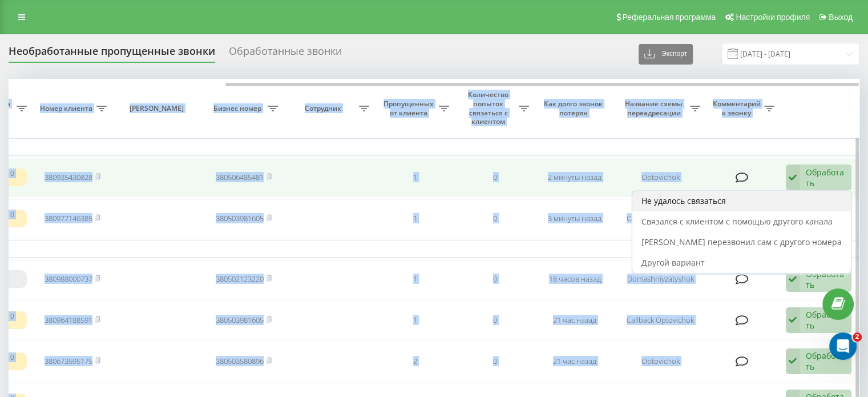 The width and height of the screenshot is (868, 397). Describe the element at coordinates (772, 17) in the screenshot. I see `span: Настройки профиля` at that location.